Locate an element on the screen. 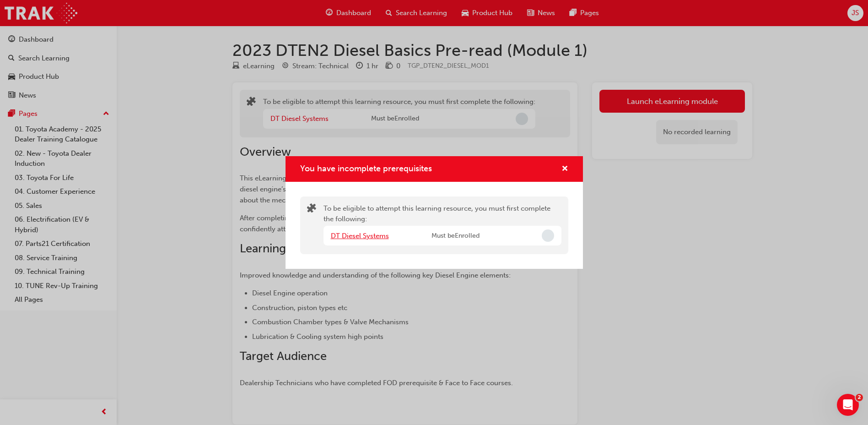 Image resolution: width=868 pixels, height=425 pixels. span: Must be Enrolled is located at coordinates (456, 236).